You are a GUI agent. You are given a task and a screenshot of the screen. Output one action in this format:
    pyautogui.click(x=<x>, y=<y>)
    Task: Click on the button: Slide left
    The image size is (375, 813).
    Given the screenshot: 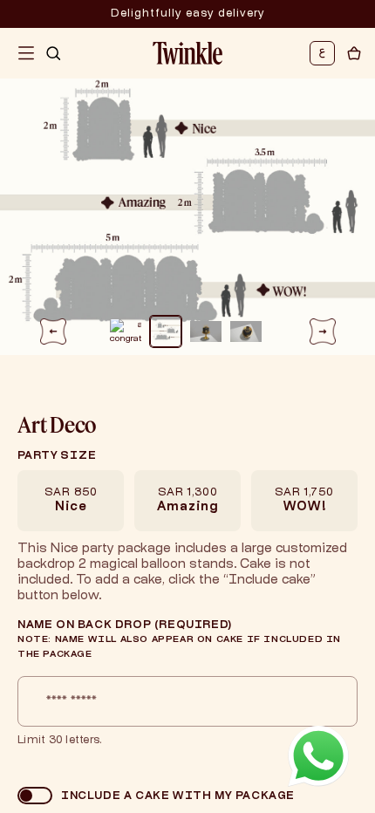 What is the action you would take?
    pyautogui.click(x=53, y=332)
    